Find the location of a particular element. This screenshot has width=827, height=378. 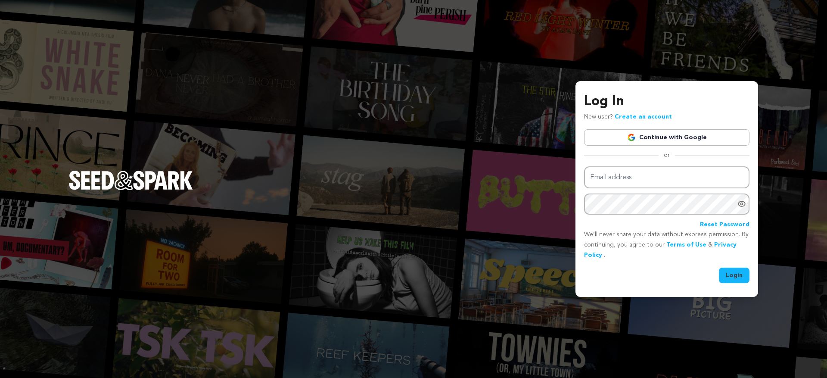

a: Reset Password is located at coordinates (724, 225).